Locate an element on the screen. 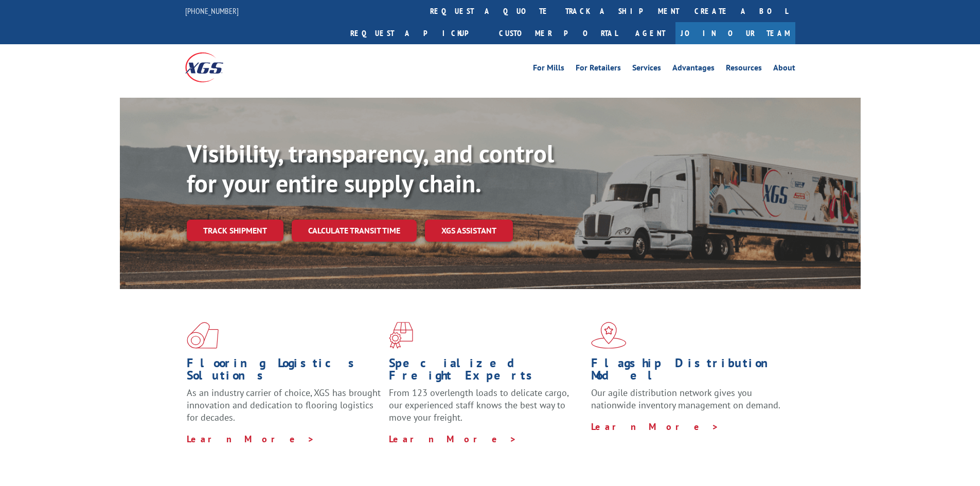 The height and width of the screenshot is (486, 980). img: xgs-icon-total-supply-chain-intelligence-red is located at coordinates (203, 336).